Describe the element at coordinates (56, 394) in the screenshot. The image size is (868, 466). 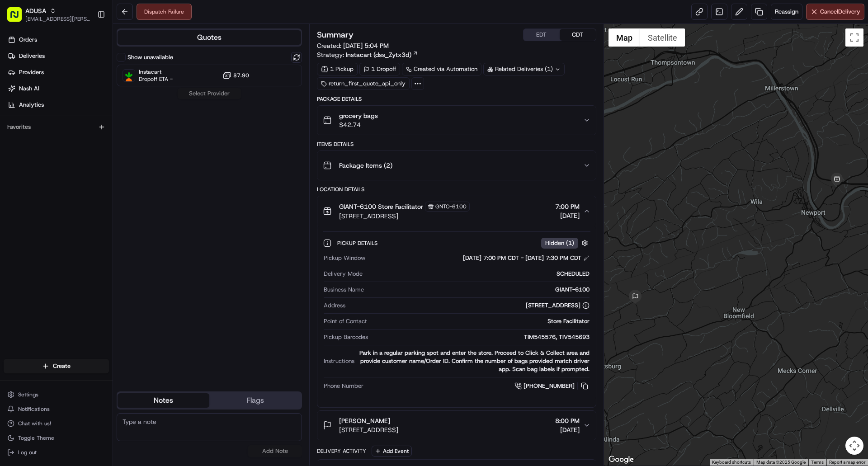
I see `button: Settings` at that location.